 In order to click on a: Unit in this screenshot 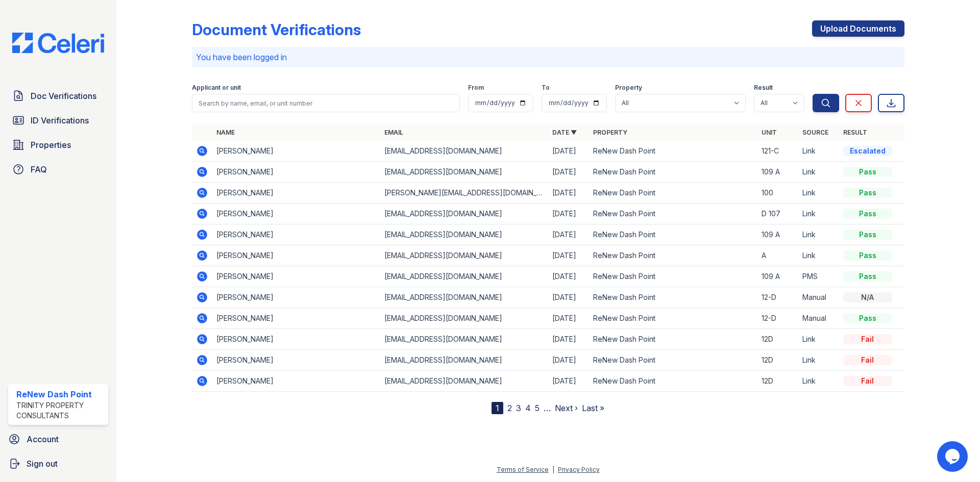, I will do `click(769, 132)`.